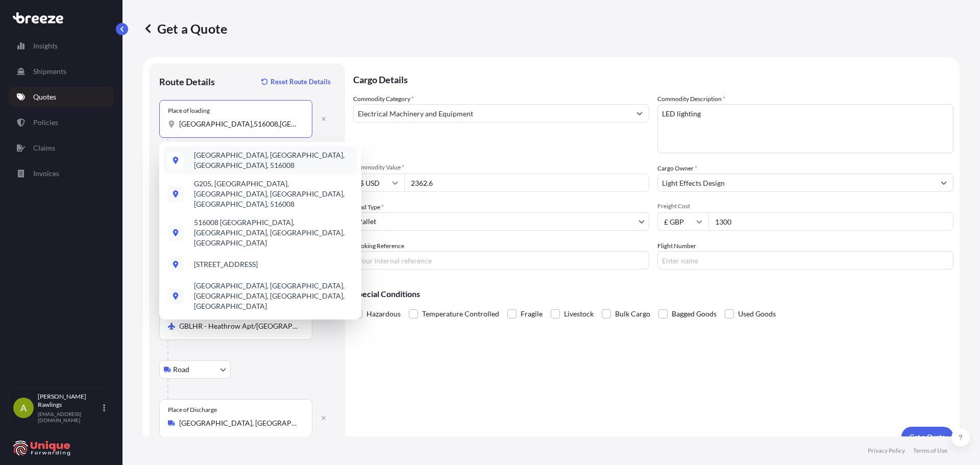 Image resolution: width=980 pixels, height=465 pixels. What do you see at coordinates (831, 222) in the screenshot?
I see `input: Enter amount` at bounding box center [831, 222].